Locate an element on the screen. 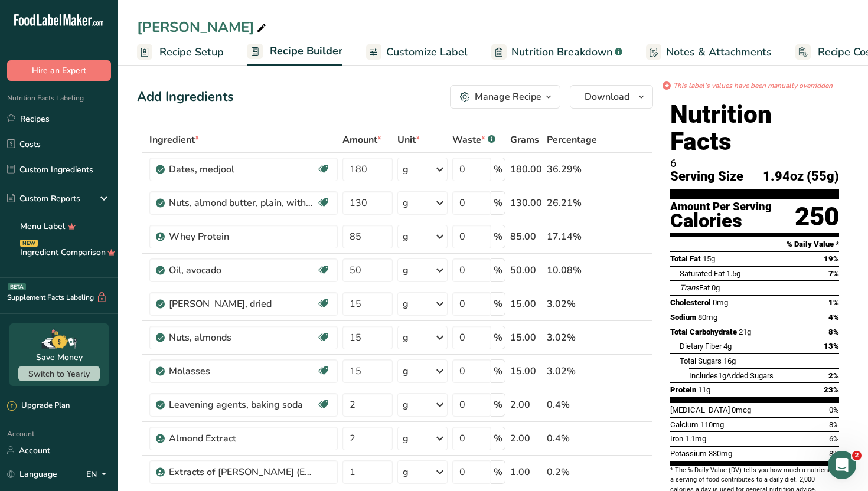 This screenshot has width=868, height=491. button: Hire an Expert is located at coordinates (59, 70).